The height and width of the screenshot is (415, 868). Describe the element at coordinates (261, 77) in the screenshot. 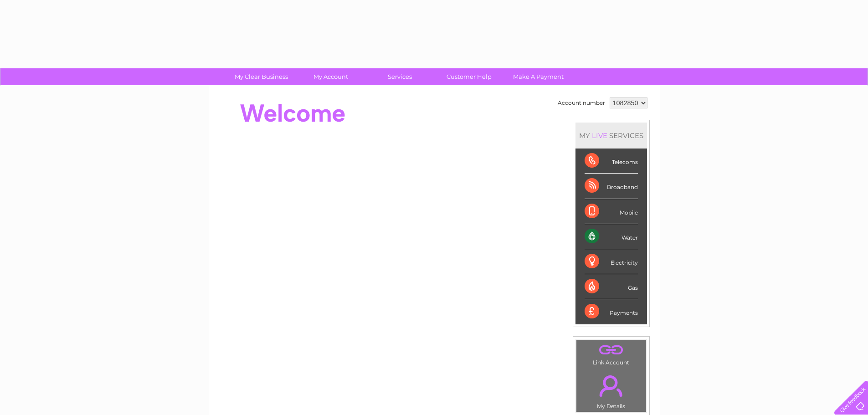

I see `a: My Clear Business` at that location.